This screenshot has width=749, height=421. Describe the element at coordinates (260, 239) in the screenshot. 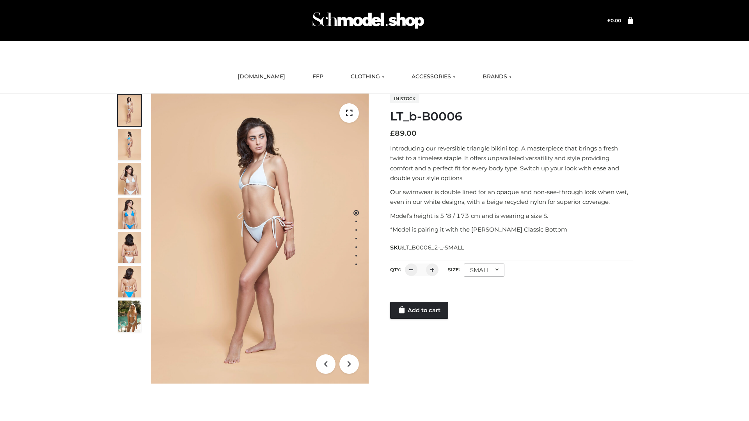

I see `img: ArielClassicBikiniTop_CloudNine_AzureSky_OW114ECO_1` at that location.